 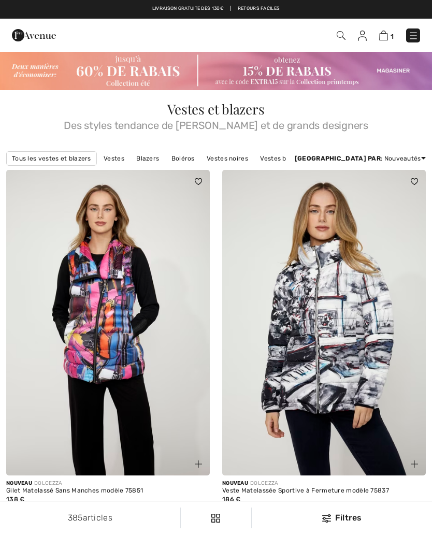 I want to click on a: Blazers, so click(x=148, y=159).